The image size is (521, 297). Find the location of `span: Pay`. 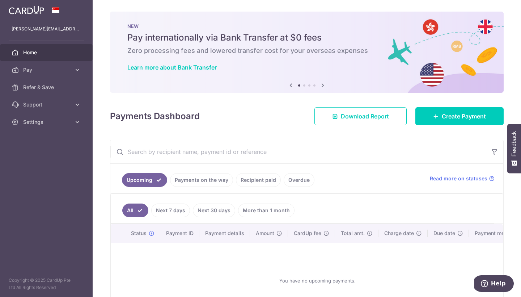

span: Pay is located at coordinates (47, 70).